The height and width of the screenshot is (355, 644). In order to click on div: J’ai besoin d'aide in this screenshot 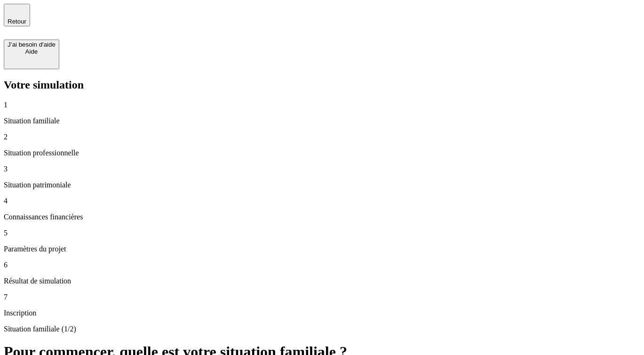, I will do `click(32, 44)`.